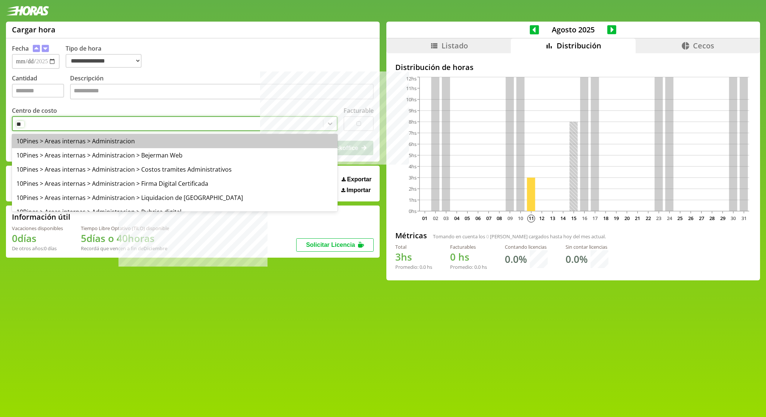  I want to click on h1: Cargar hora, so click(34, 29).